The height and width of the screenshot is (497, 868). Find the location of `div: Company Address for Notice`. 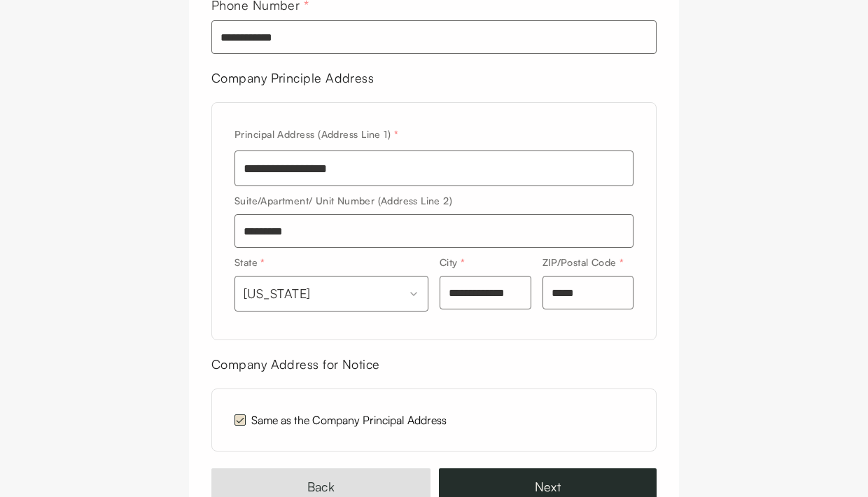

div: Company Address for Notice is located at coordinates (434, 364).